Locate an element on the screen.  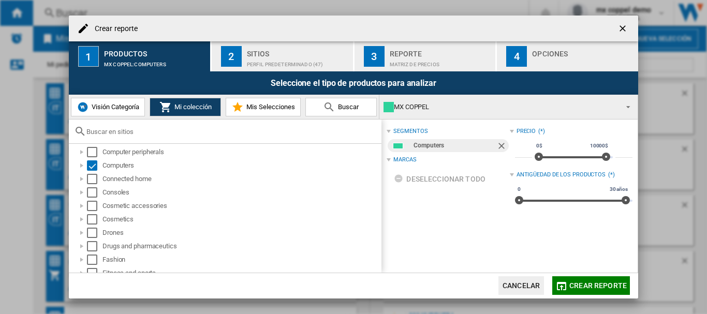
img: wiser-icon-blue.png is located at coordinates (83, 107).